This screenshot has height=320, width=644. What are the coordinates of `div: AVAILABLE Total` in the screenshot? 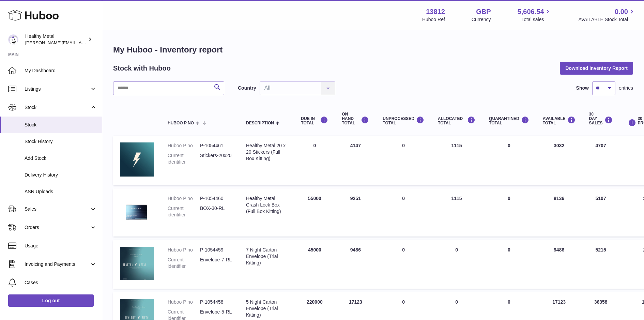 It's located at (559, 121).